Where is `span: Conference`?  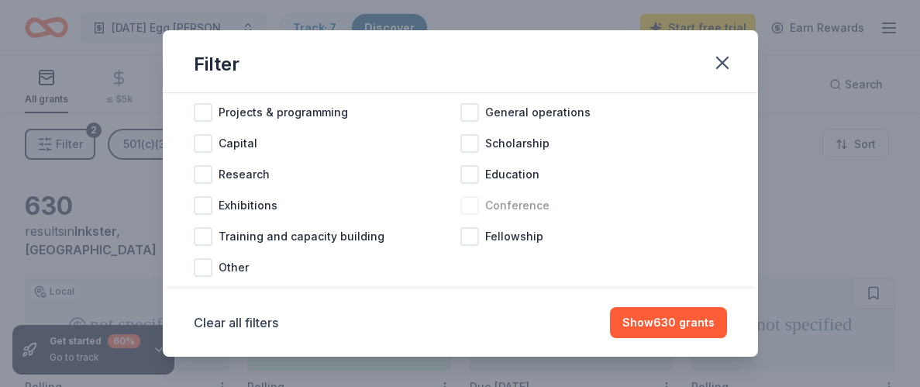 span: Conference is located at coordinates (517, 205).